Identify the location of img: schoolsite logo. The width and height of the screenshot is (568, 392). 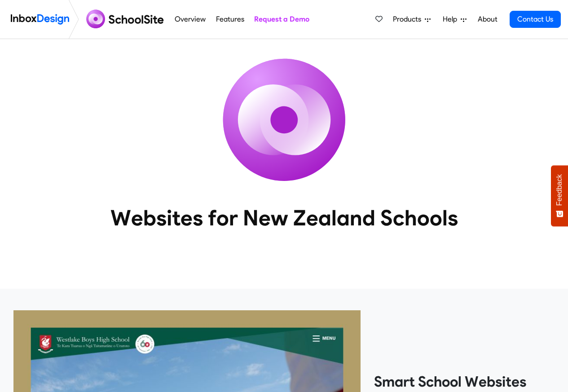
(126, 19).